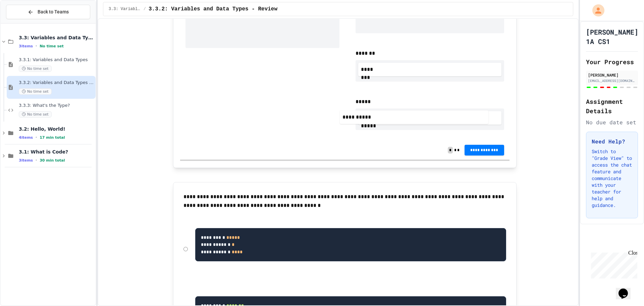 This screenshot has width=644, height=306. I want to click on h2: Your Progress, so click(612, 62).